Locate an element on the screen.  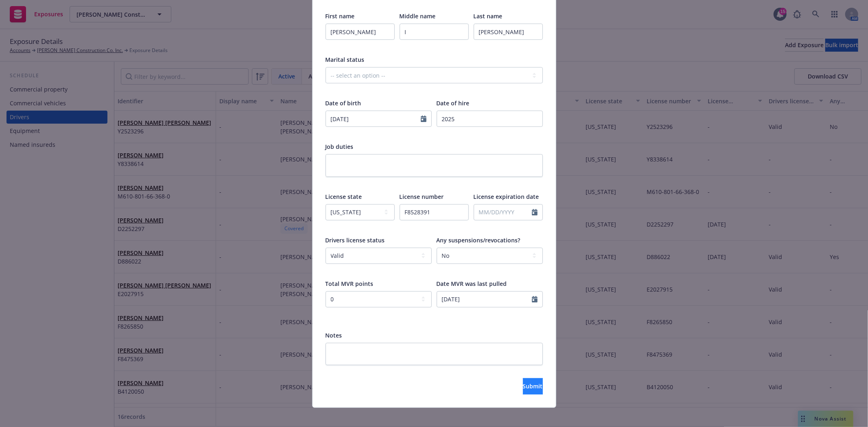
button: Submit is located at coordinates (533, 387).